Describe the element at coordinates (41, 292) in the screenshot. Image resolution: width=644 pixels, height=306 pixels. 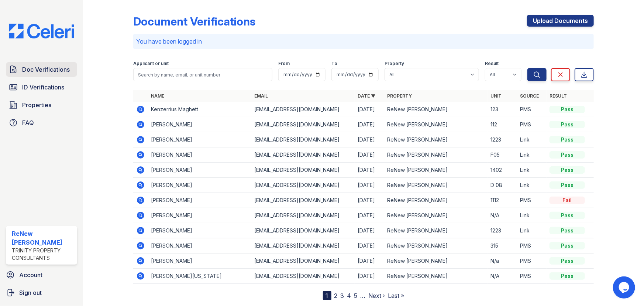
I see `a: Sign out` at that location.